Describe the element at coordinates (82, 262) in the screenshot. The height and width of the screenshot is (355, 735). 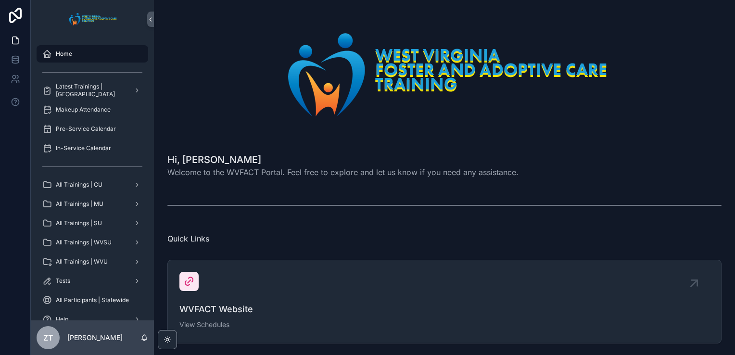
I see `span: All Trainings | WVU` at that location.